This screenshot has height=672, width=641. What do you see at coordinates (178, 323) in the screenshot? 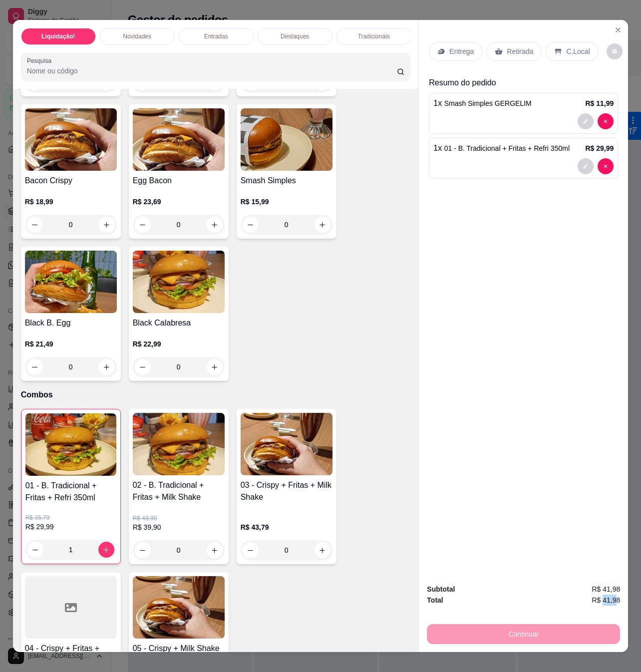
I see `h4: Black Calabresa` at bounding box center [178, 323].